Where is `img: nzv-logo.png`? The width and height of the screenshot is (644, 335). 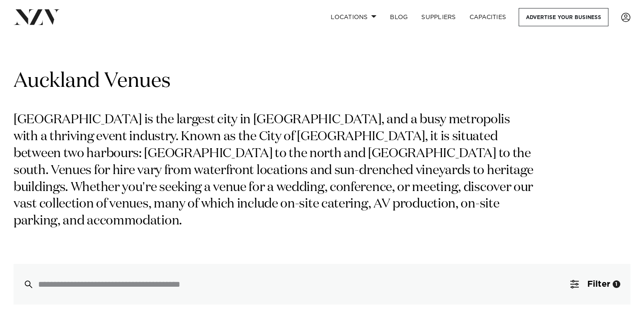
img: nzv-logo.png is located at coordinates (37, 17).